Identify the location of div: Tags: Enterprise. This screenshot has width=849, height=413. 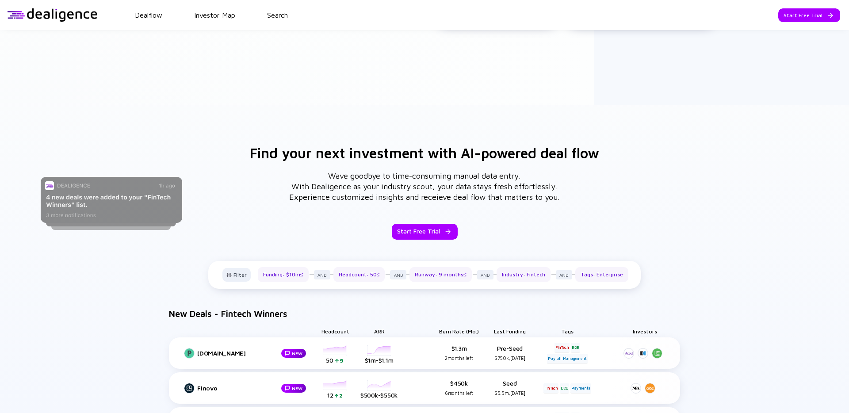
(602, 275).